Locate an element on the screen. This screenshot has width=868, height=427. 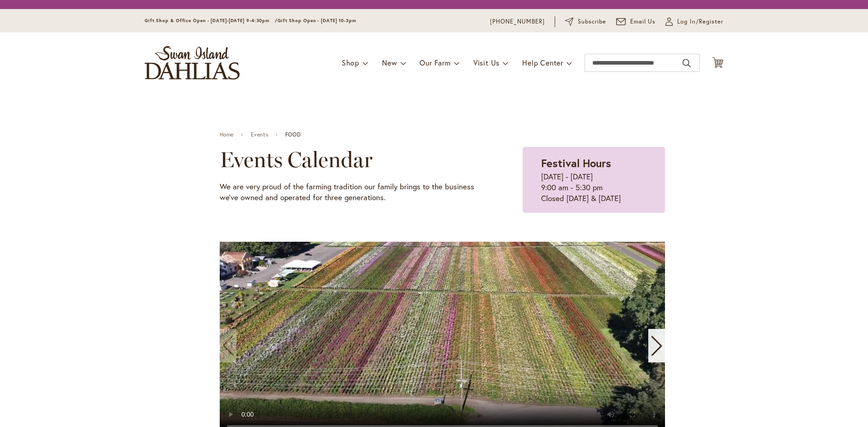
span: Our Farm is located at coordinates (435, 62).